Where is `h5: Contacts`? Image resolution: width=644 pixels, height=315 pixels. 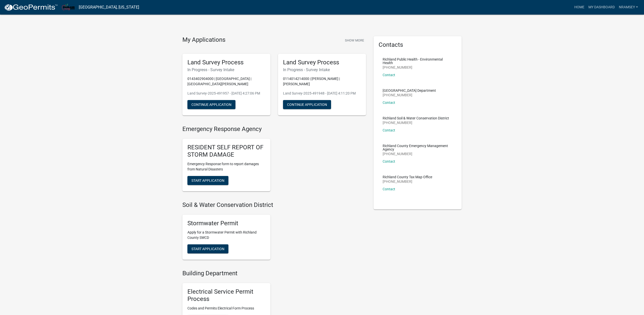 h5: Contacts is located at coordinates (418, 45).